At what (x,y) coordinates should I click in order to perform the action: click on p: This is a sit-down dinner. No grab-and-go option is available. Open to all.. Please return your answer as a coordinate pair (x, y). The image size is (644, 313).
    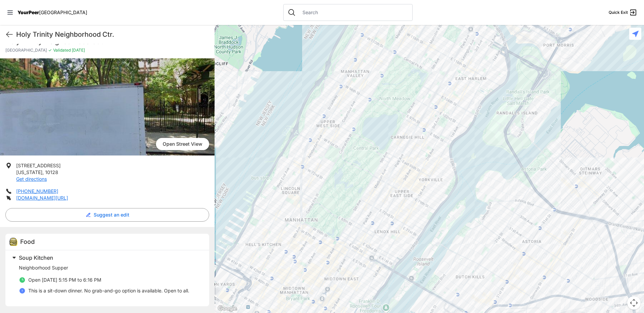
    Looking at the image, I should click on (109, 290).